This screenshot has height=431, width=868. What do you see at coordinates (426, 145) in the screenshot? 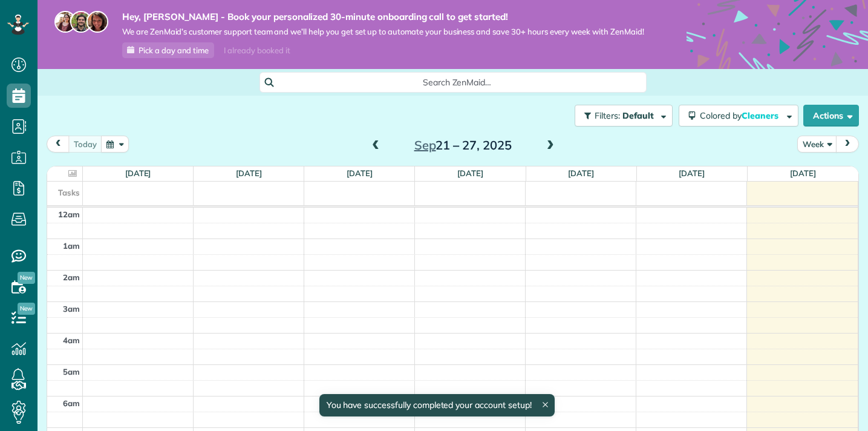
I see `span: Sep` at bounding box center [426, 145].